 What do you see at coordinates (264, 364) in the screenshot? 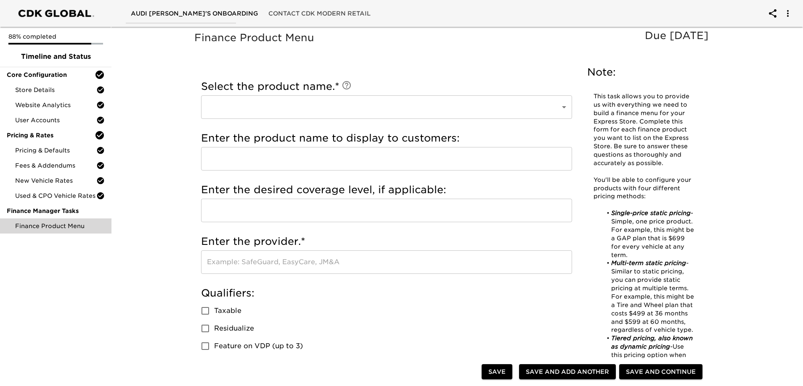
I see `span: Pre-Install/Add on every car` at bounding box center [264, 364].